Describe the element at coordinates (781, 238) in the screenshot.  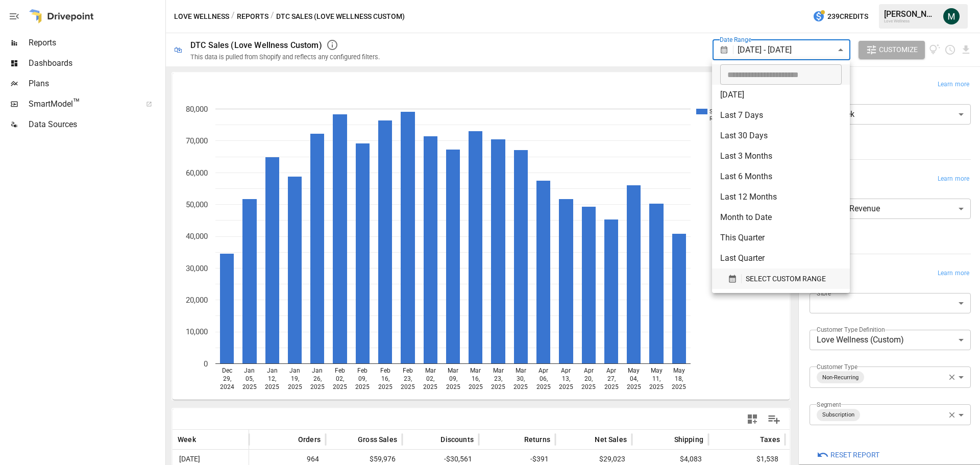
I see `li: This Quarter` at that location.